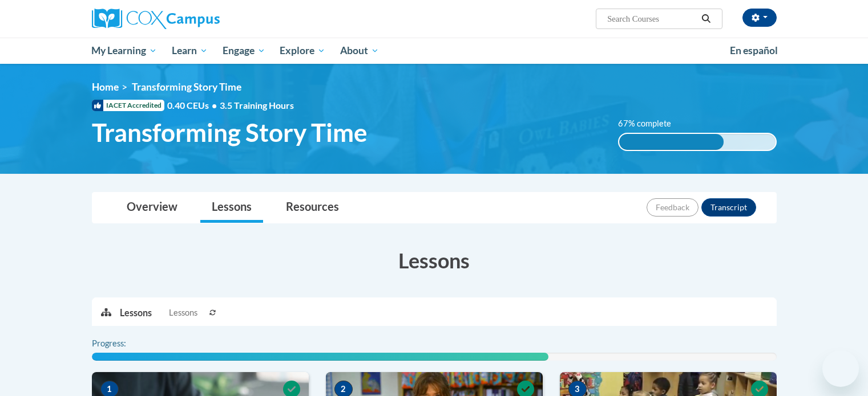  What do you see at coordinates (189, 51) in the screenshot?
I see `a: Learn` at bounding box center [189, 51].